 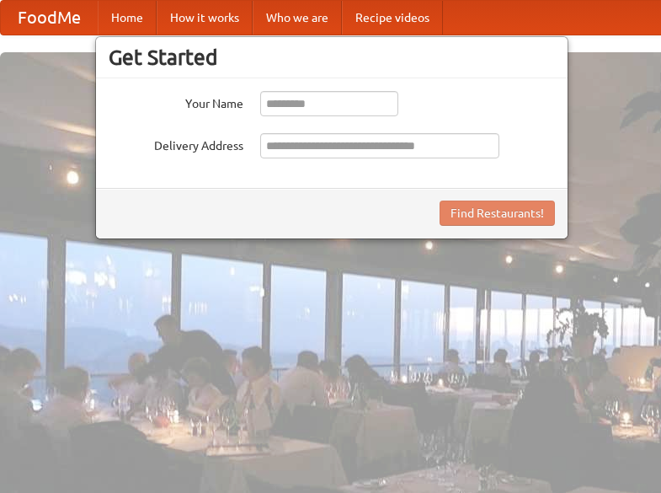 What do you see at coordinates (127, 18) in the screenshot?
I see `a: Home` at bounding box center [127, 18].